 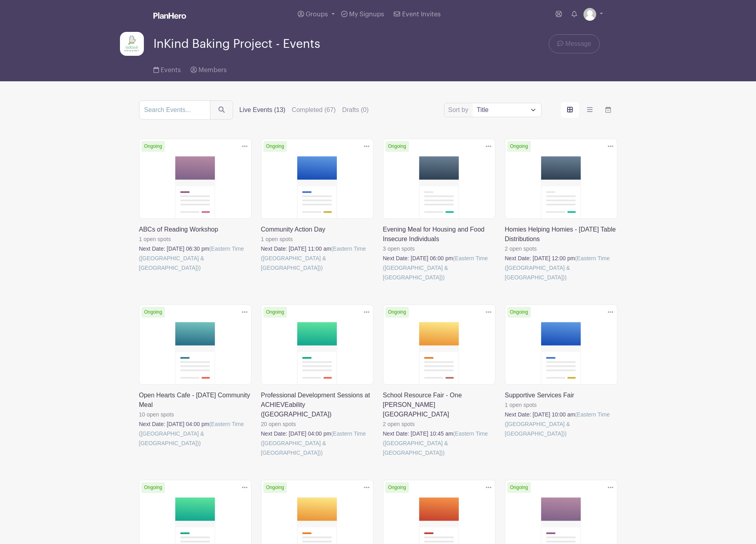 I want to click on img: logo_white-6c42ec7e38ccf1d336a20a19083b03d10ae64f83f12c07503d8b9e83406b4c7d.svg, so click(x=170, y=16).